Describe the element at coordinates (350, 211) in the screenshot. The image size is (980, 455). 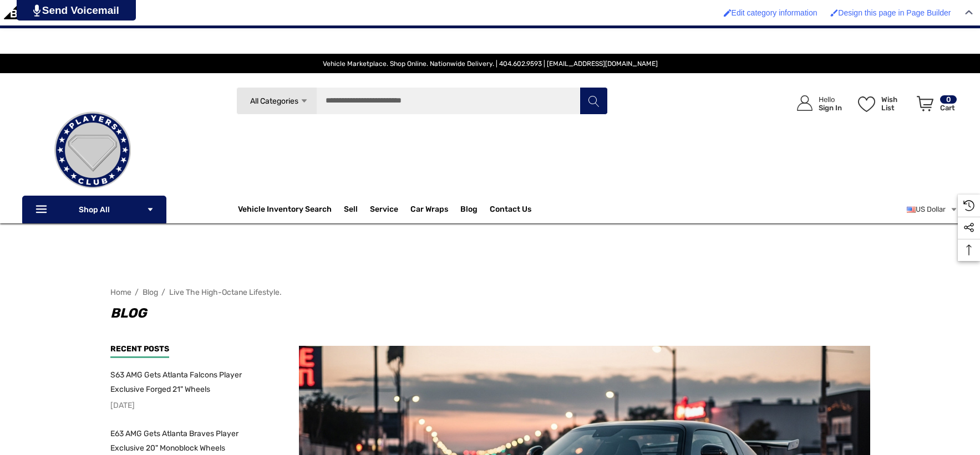
I see `span: Sell` at that location.